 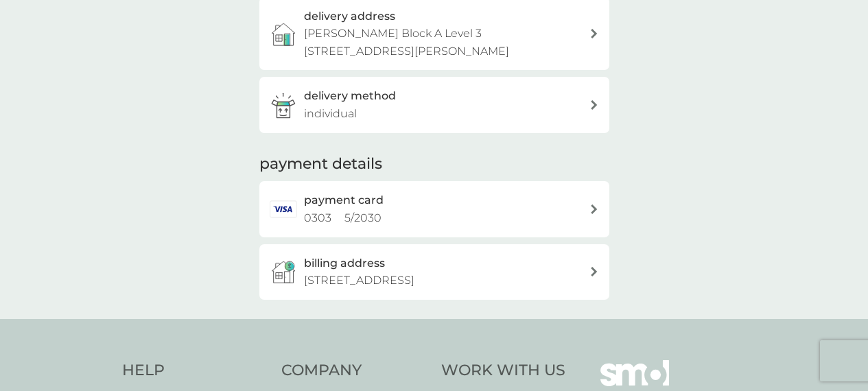 I want to click on h2: payment details, so click(x=320, y=164).